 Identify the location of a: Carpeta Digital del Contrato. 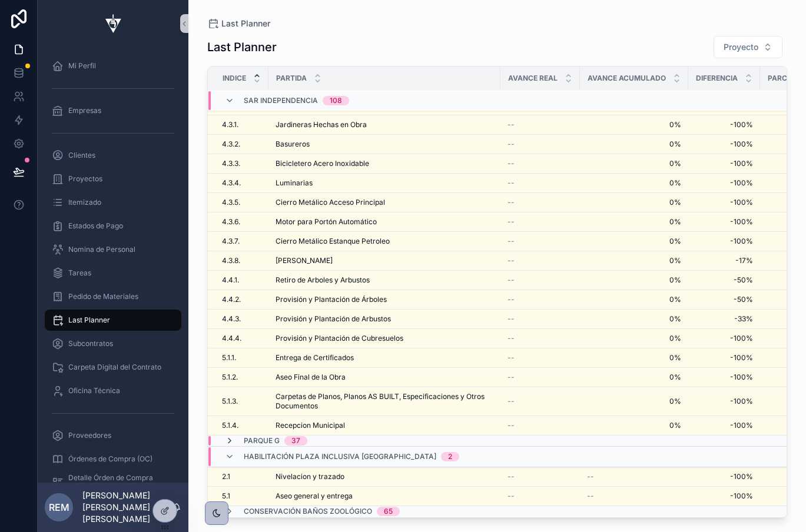
(113, 367).